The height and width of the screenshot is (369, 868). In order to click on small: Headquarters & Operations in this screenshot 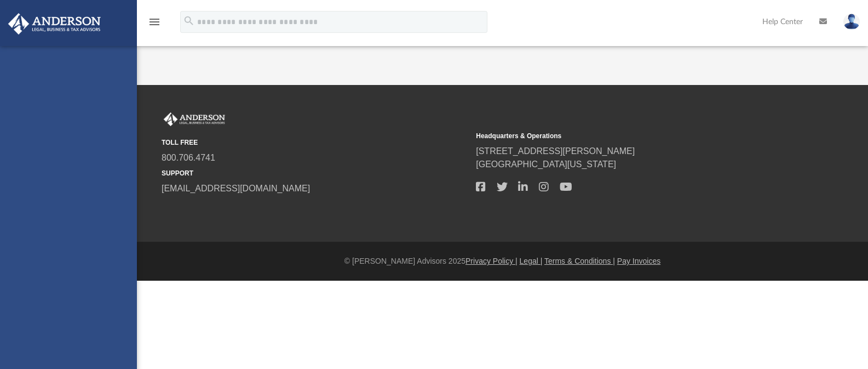, I will do `click(629, 136)`.